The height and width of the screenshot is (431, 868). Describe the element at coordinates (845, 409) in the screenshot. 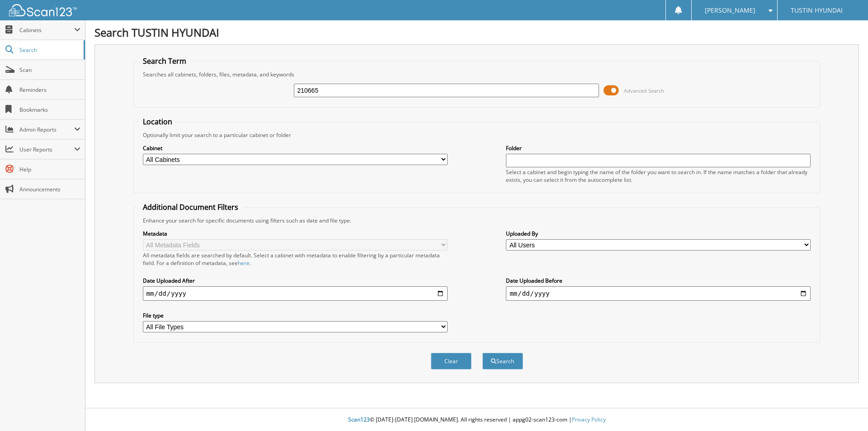

I see `div: Chat Widget` at that location.